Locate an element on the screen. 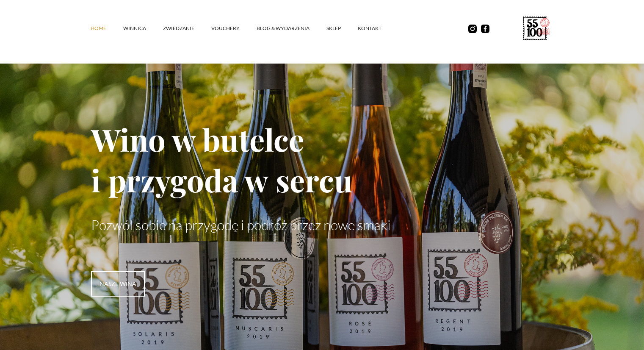 The height and width of the screenshot is (350, 644). a: winnica is located at coordinates (143, 28).